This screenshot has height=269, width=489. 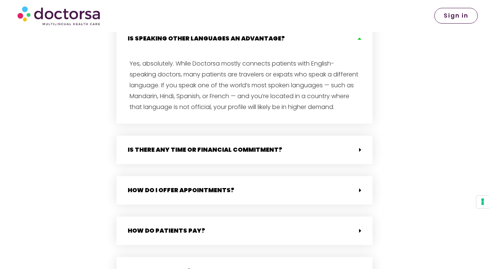 What do you see at coordinates (244, 85) in the screenshot?
I see `p: Yes, absolutely. While Doctorsa mostly connects patients with English-speaking doctors, many pati...` at bounding box center [244, 85].